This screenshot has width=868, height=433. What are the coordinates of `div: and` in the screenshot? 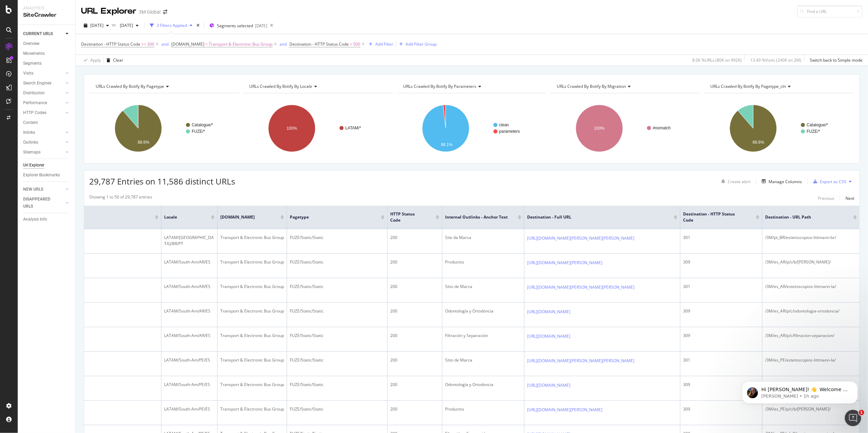 It's located at (283, 44).